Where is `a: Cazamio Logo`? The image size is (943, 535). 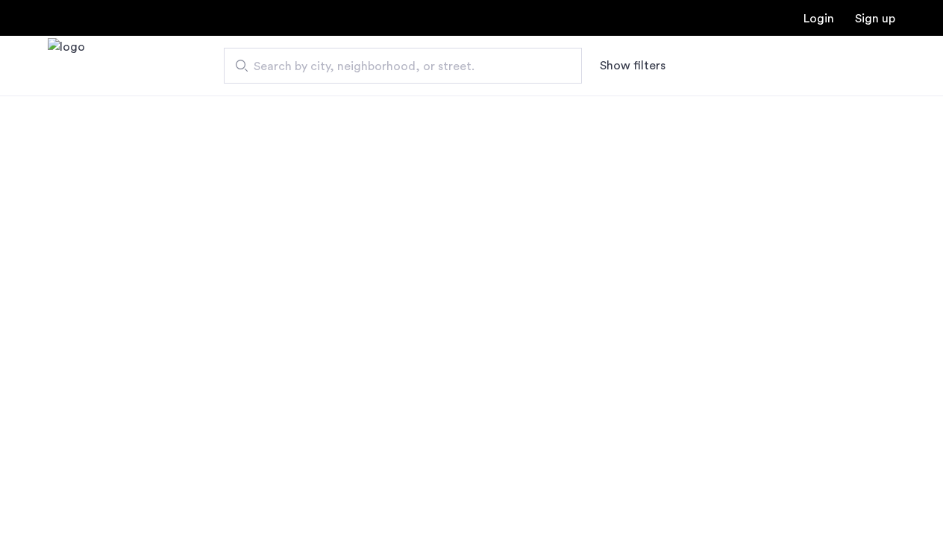 a: Cazamio Logo is located at coordinates (66, 66).